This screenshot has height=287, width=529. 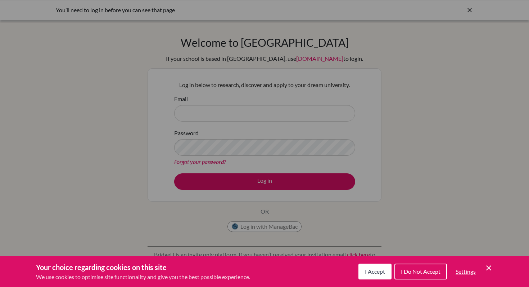 What do you see at coordinates (375, 272) in the screenshot?
I see `button: I Accept` at bounding box center [375, 272].